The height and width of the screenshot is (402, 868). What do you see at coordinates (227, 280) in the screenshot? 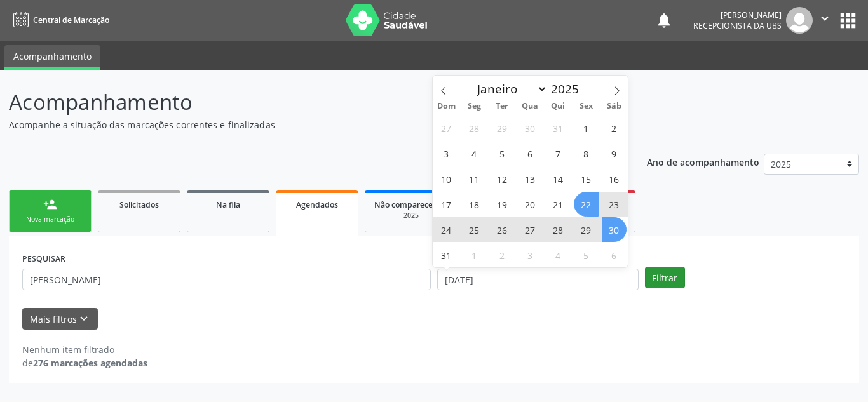
I see `input: Nome, CNS` at bounding box center [227, 280].